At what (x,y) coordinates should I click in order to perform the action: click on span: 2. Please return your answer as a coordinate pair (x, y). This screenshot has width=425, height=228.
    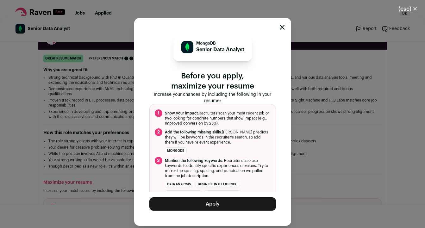
    Looking at the image, I should click on (159, 132).